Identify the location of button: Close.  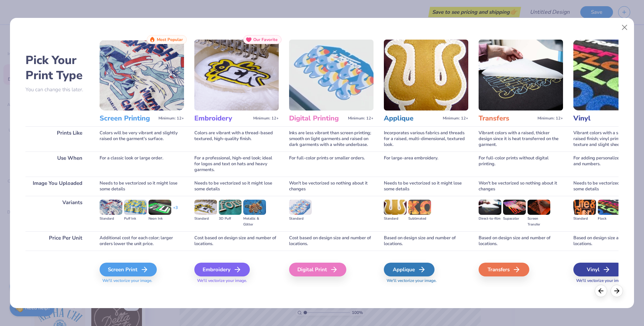
(625, 27).